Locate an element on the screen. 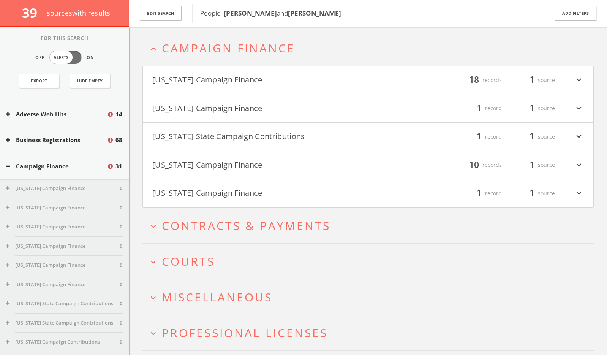  span: and is located at coordinates (256, 13).